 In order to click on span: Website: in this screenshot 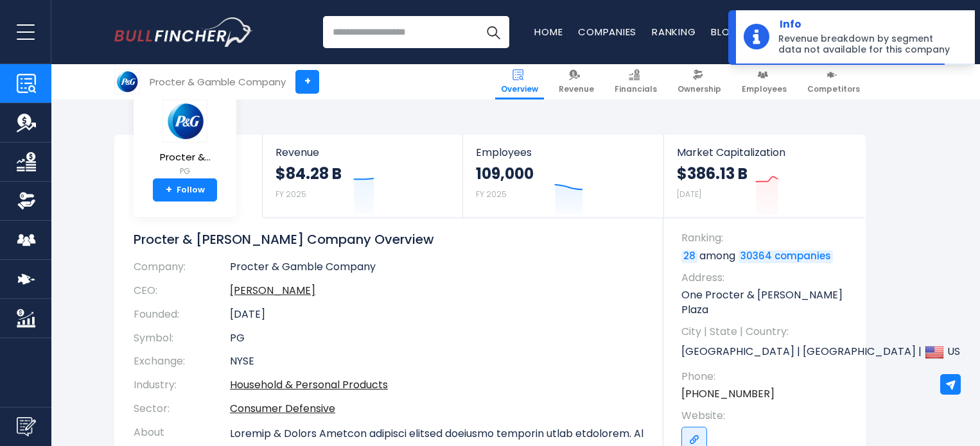, I will do `click(767, 416)`.